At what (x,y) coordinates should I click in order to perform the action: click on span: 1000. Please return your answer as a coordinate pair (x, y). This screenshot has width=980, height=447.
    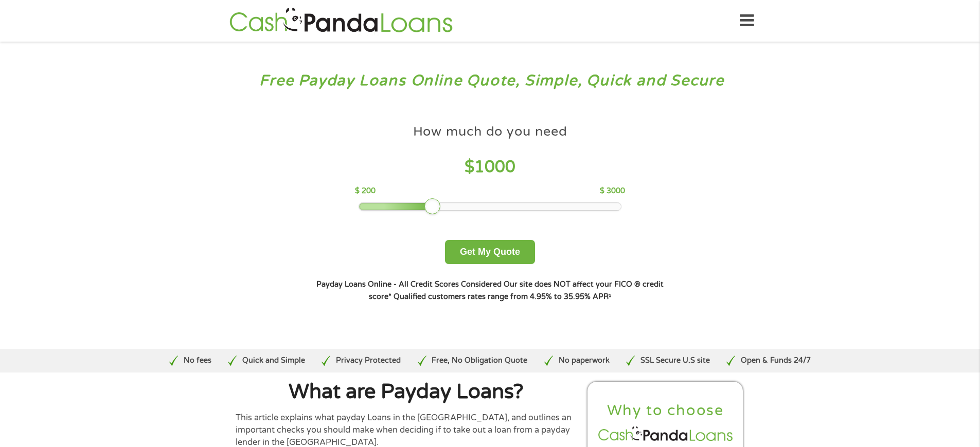
    Looking at the image, I should click on (495, 167).